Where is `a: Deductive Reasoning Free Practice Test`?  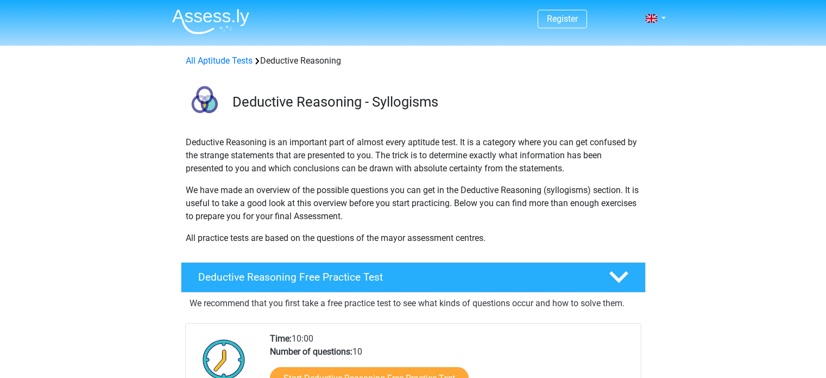 a: Deductive Reasoning Free Practice Test is located at coordinates (413, 277).